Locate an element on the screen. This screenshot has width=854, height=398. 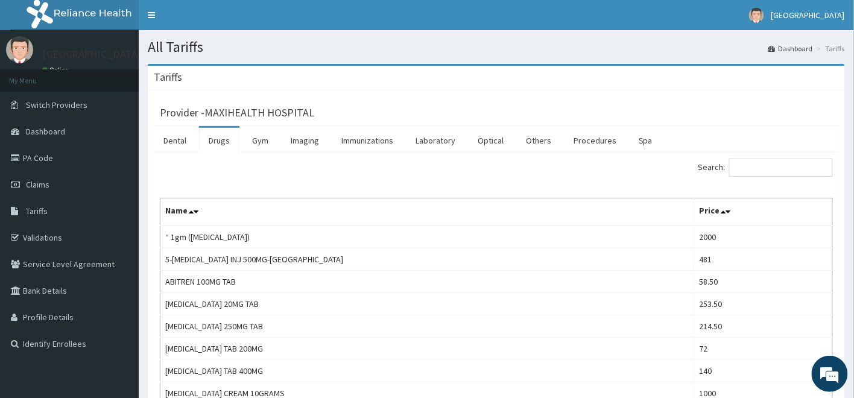
a: Dashboard is located at coordinates (790, 48).